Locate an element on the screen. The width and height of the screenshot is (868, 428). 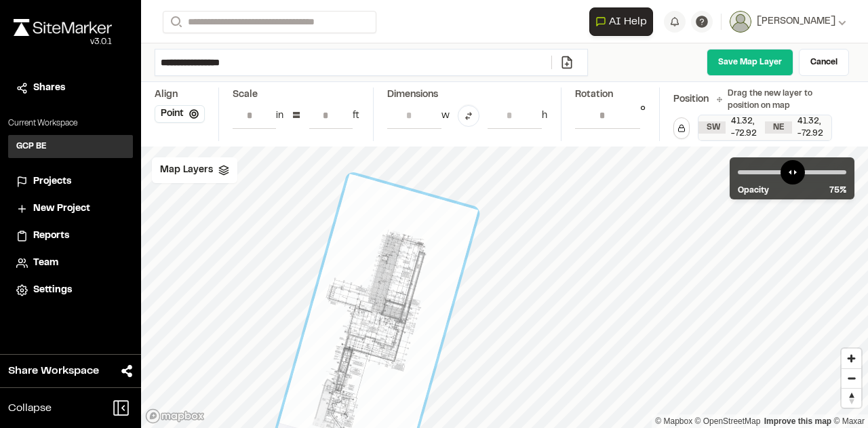
a: Map feedback is located at coordinates (798, 421).